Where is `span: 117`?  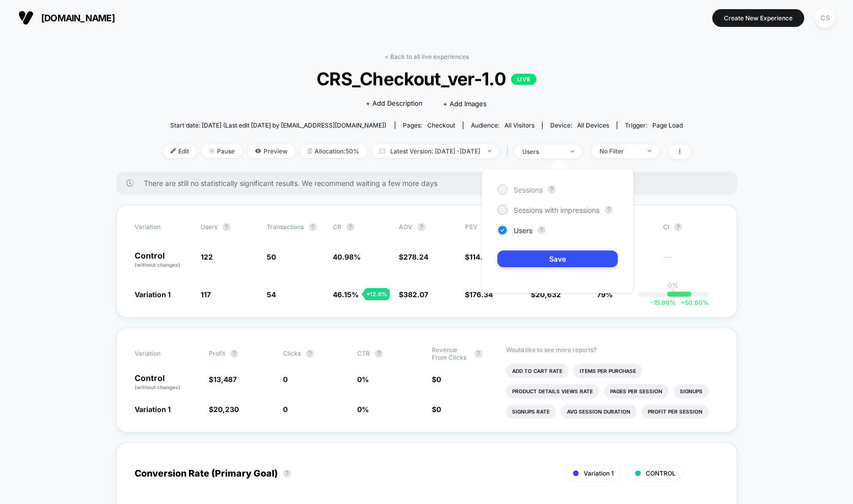 span: 117 is located at coordinates (206, 294).